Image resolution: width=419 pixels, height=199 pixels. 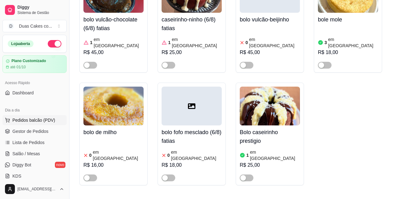 I want to click on article: Plano Customizado, so click(x=29, y=61).